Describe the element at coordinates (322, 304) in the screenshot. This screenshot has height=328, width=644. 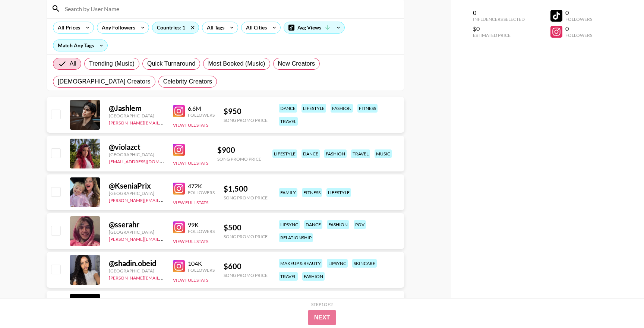
I see `div: Step 1 of 2` at that location.